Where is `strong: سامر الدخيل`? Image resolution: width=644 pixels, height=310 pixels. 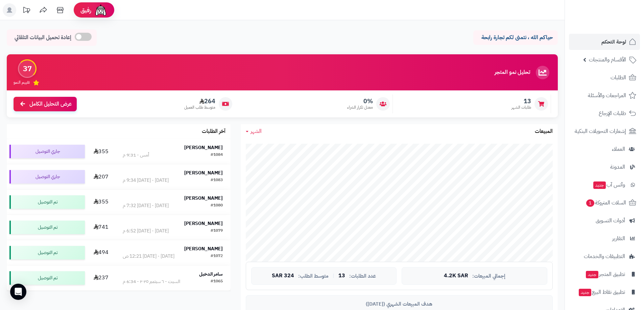 strong: سامر الدخيل is located at coordinates (211, 274).